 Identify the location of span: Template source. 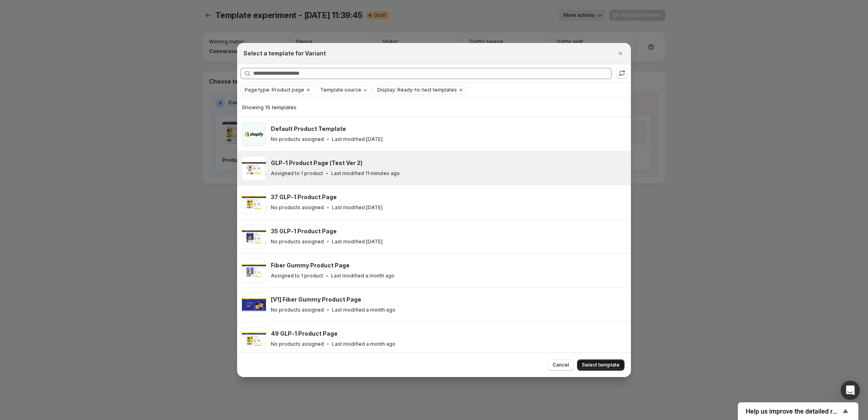
(340, 90).